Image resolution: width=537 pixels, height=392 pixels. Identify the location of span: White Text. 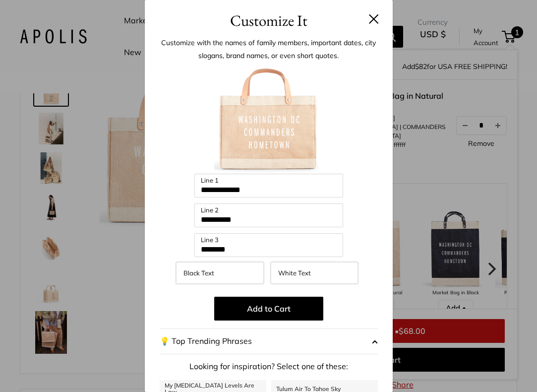
(294, 272).